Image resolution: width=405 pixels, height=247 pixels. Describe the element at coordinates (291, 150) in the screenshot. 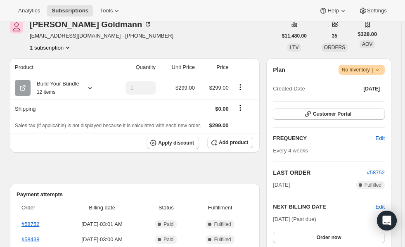

I see `span: Every 4 weeks` at that location.